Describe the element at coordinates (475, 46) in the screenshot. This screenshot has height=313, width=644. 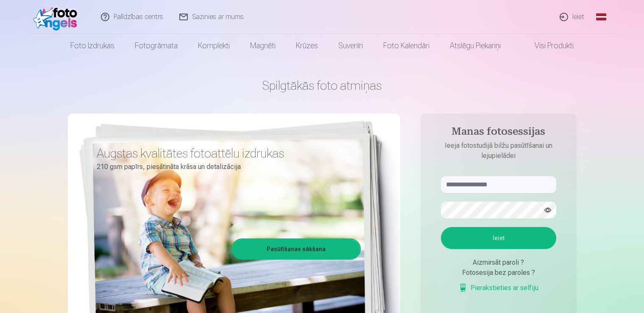
I see `a: Atslēgu piekariņi` at that location.